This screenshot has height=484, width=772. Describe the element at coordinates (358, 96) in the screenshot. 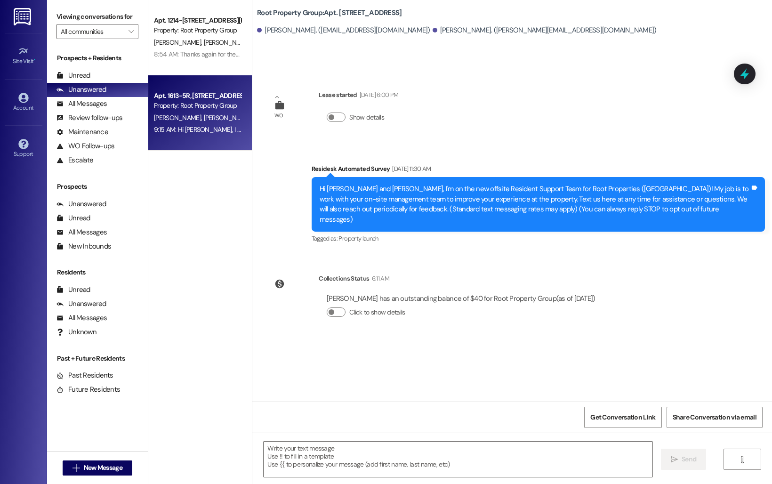

I see `div: Lease started` at that location.